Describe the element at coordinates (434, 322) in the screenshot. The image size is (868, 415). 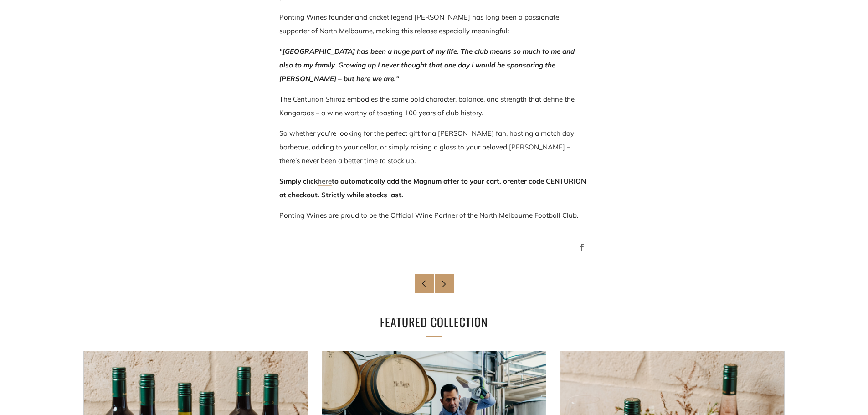
I see `h2: Featured collection` at that location.